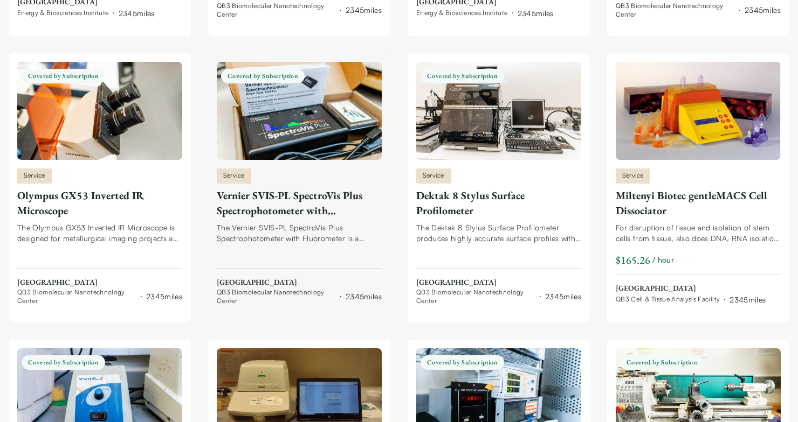 Image resolution: width=798 pixels, height=422 pixels. What do you see at coordinates (498, 233) in the screenshot?
I see `div: The Dektak 8 Stylus Surface Profilometer produces highly accurate surface profiles with remarkabl...` at bounding box center [498, 233].